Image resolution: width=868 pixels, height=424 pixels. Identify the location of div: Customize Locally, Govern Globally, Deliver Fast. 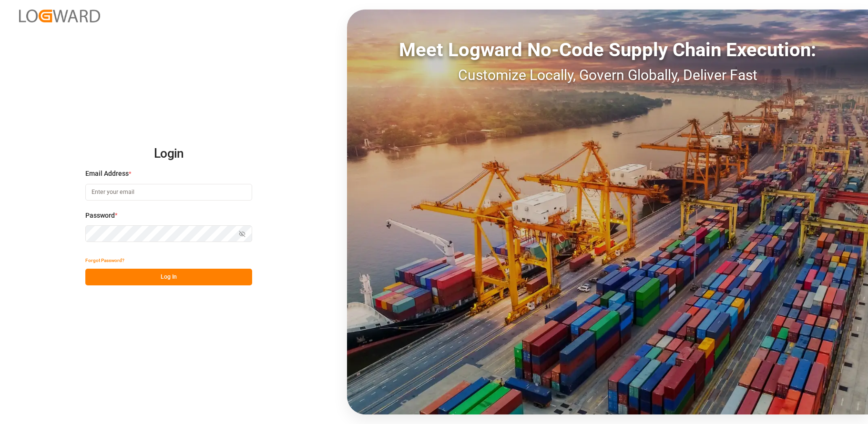
(607, 75).